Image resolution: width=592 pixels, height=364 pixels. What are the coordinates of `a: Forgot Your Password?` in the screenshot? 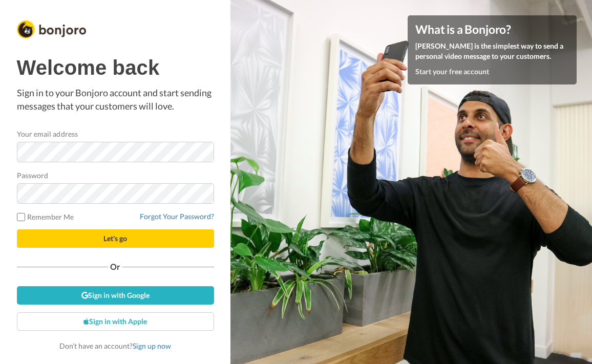 It's located at (177, 216).